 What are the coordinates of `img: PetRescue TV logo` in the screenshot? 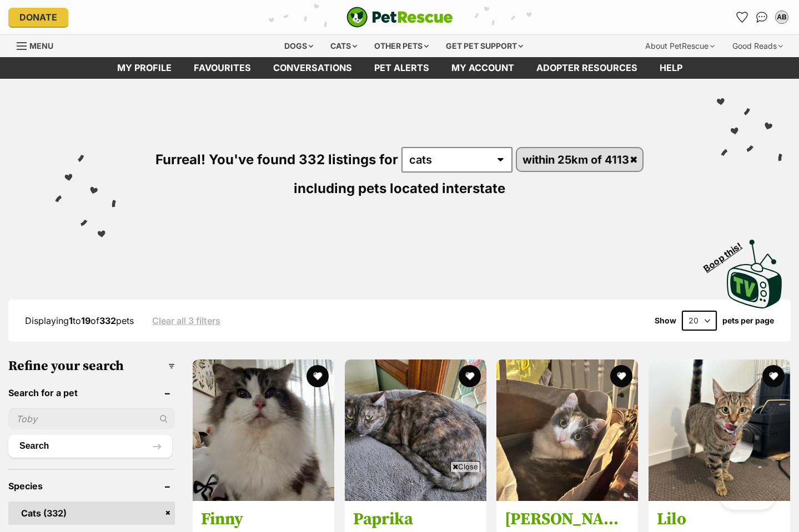 It's located at (755, 274).